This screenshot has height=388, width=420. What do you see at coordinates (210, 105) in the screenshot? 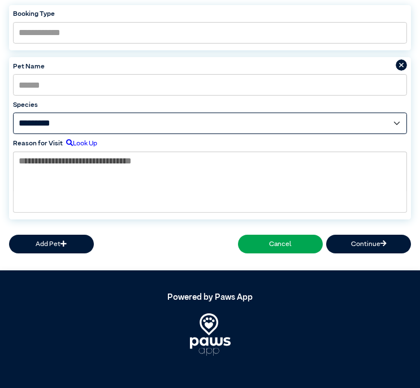
I see `label: Species` at bounding box center [210, 105].